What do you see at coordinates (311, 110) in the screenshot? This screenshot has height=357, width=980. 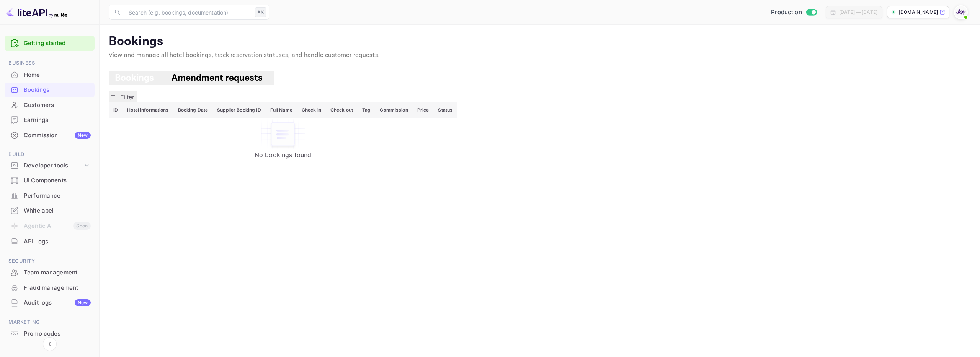 I see `th: Check in` at bounding box center [311, 110].